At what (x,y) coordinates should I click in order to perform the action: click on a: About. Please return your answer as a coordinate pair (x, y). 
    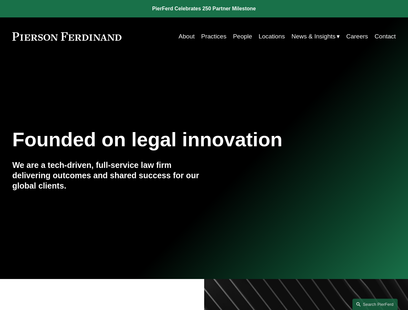
    Looking at the image, I should click on (187, 36).